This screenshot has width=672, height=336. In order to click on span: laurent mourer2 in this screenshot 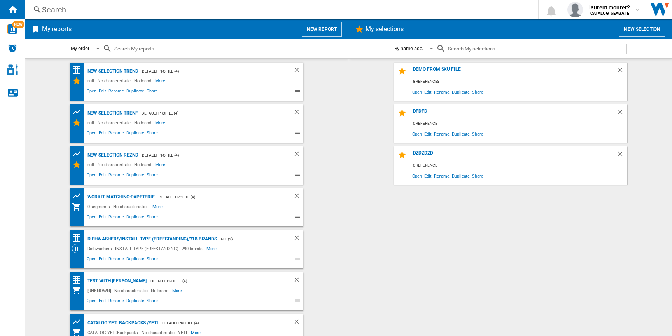, I will do `click(609, 7)`.